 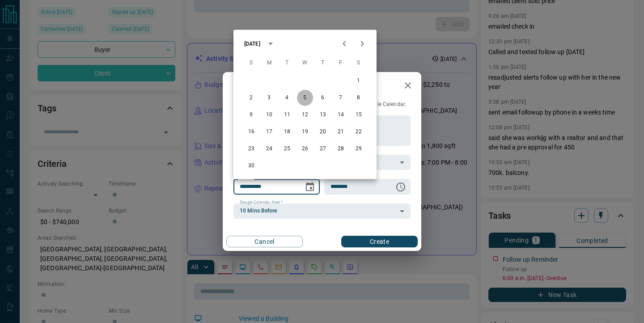 I want to click on button: 11, so click(x=287, y=115).